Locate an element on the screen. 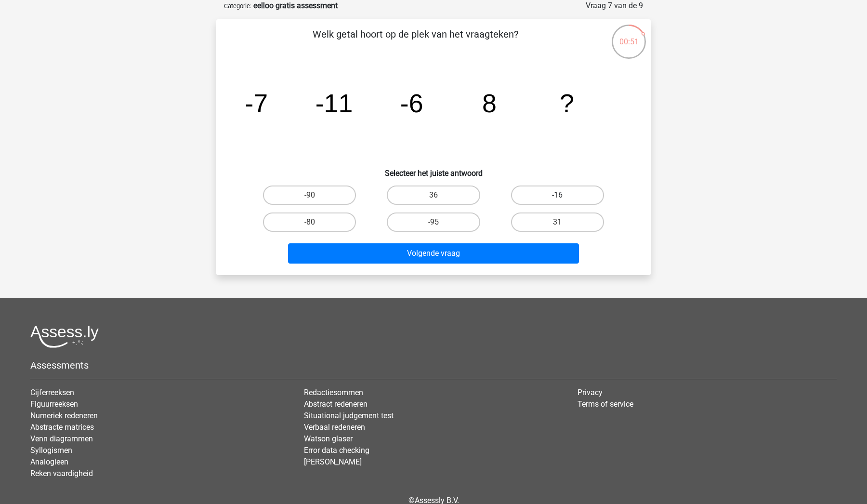 Image resolution: width=867 pixels, height=504 pixels. label: -80 is located at coordinates (310, 222).